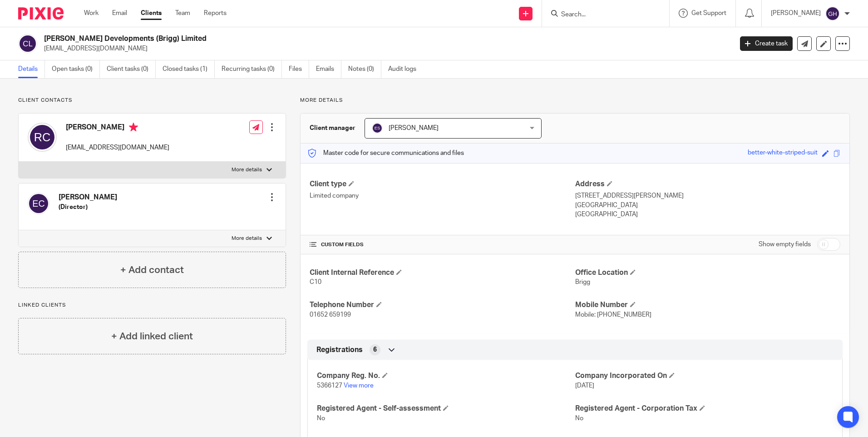  What do you see at coordinates (332, 128) in the screenshot?
I see `h3: Client manager` at bounding box center [332, 128].